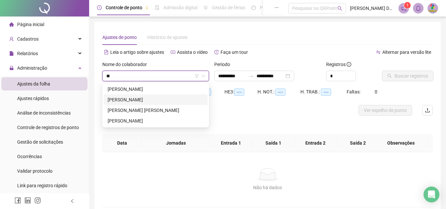 The height and width of the screenshot is (209, 446). What do you see at coordinates (29, 156) in the screenshot?
I see `span: Ocorrências` at bounding box center [29, 156].